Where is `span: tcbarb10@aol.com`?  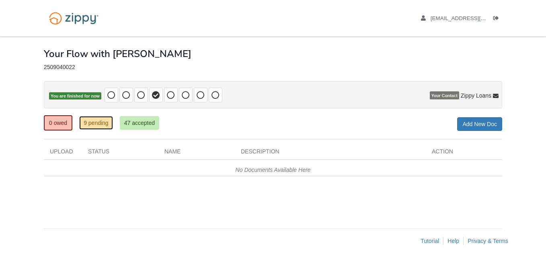
span: tcbarb10@aol.com is located at coordinates (476, 18).